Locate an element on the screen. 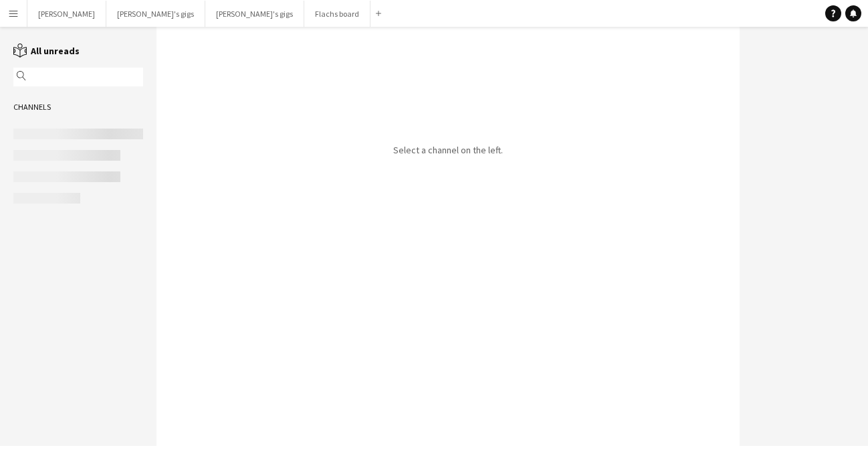  a: All unreads is located at coordinates (46, 51).